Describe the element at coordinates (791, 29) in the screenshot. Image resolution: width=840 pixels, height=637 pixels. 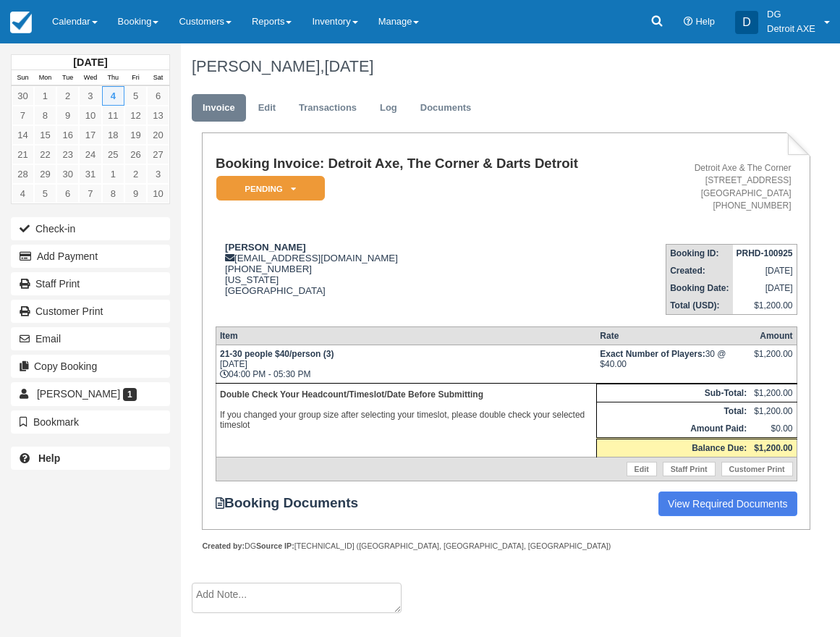
I see `p: Detroit AXE` at that location.